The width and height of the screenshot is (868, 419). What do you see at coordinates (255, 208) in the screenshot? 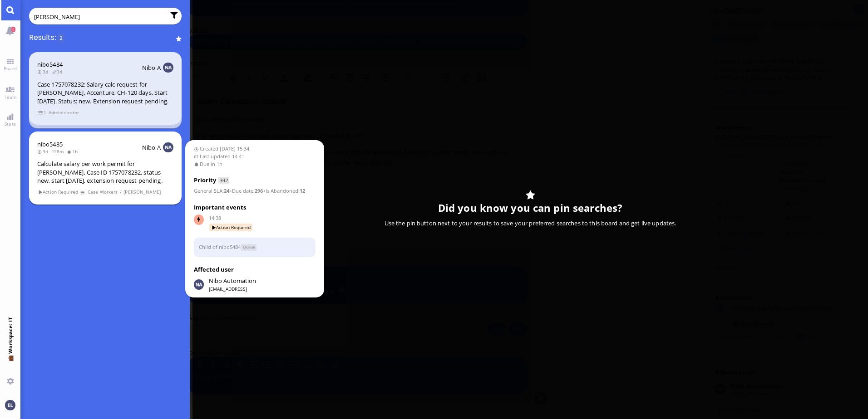
I see `h3: Important events` at bounding box center [255, 208].